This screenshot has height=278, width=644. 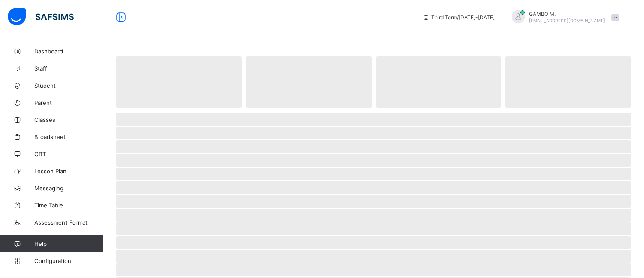 What do you see at coordinates (68, 205) in the screenshot?
I see `span: Time Table` at bounding box center [68, 205].